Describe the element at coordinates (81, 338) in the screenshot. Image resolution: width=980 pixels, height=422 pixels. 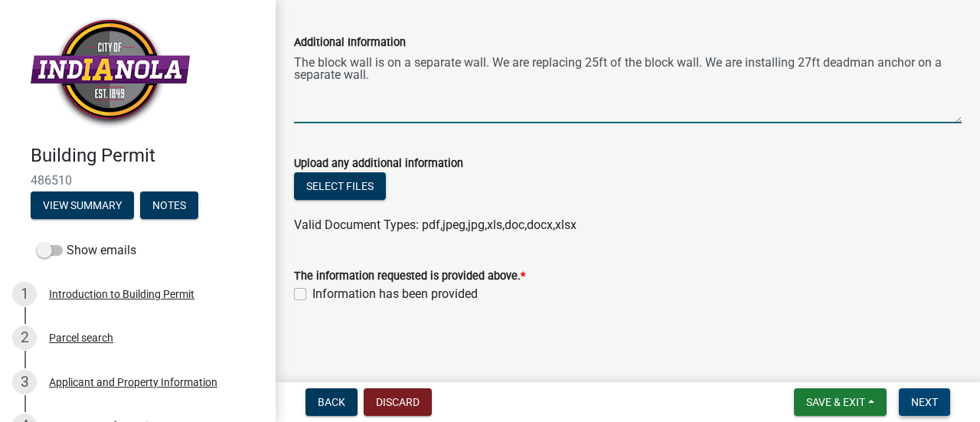
I see `div: Parcel search` at that location.